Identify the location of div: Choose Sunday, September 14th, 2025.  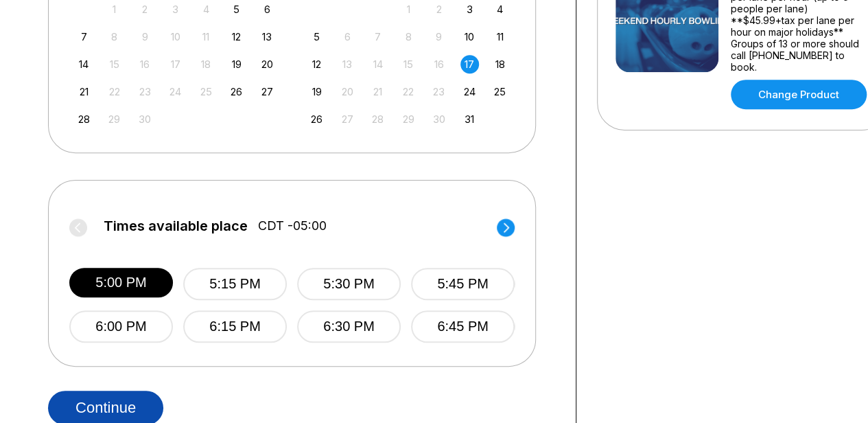
(84, 64).